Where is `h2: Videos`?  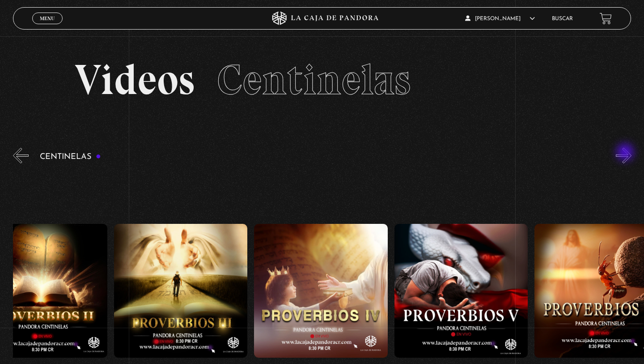
h2: Videos is located at coordinates (322, 80).